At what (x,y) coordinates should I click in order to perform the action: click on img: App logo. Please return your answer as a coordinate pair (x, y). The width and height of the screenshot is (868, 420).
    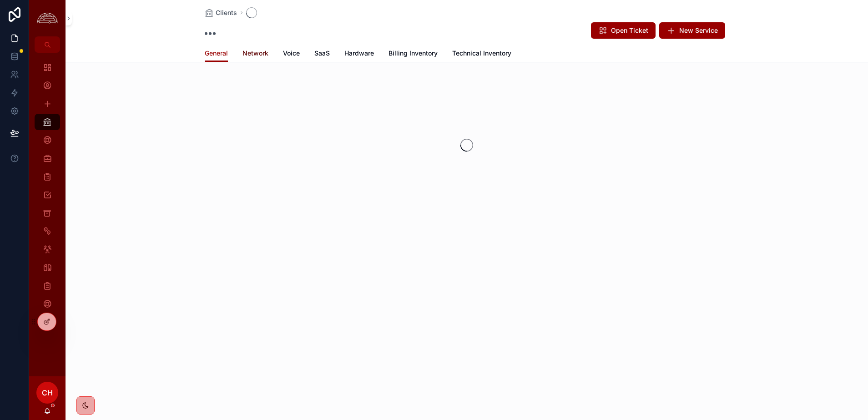
    Looking at the image, I should click on (47, 18).